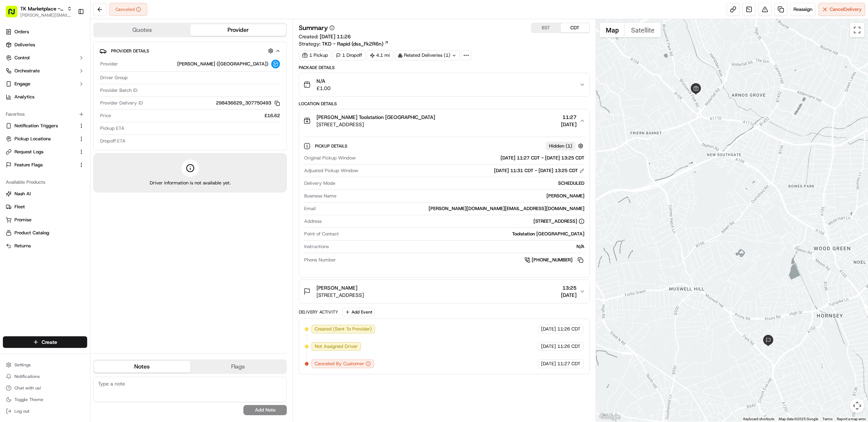 This screenshot has height=422, width=868. What do you see at coordinates (317, 247) in the screenshot?
I see `span: Instructions` at bounding box center [317, 247].